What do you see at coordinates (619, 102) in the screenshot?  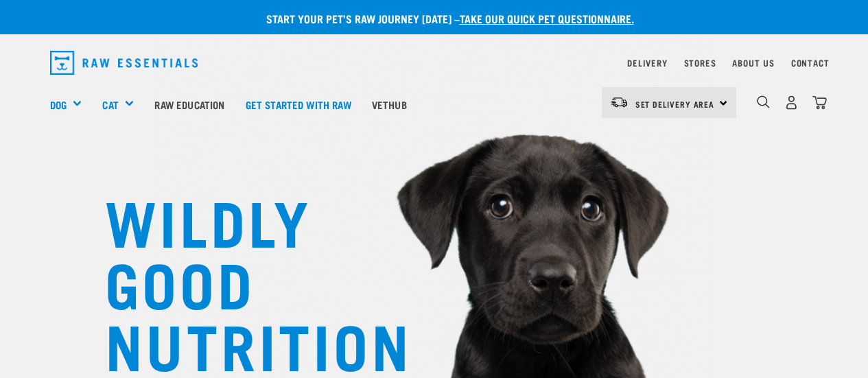 I see `img: van-moving.png` at bounding box center [619, 102].